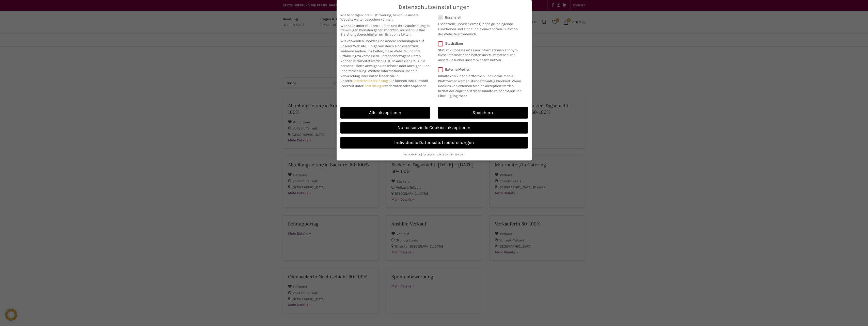 The image size is (868, 326). Describe the element at coordinates (382, 49) in the screenshot. I see `span: Wir verwenden Cookies und andere Technologien auf unserer Website. Einige von ihnen sind essenzie...` at that location.